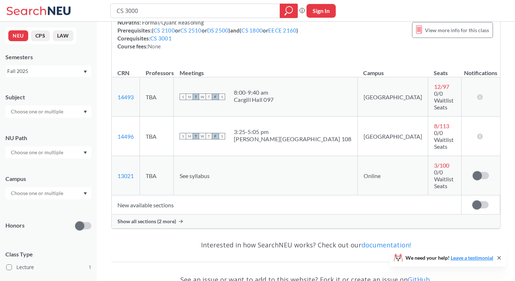 Image resolution: width=515 pixels, height=281 pixels. What do you see at coordinates (252, 30) in the screenshot?
I see `a: CS 1800` at bounding box center [252, 30].